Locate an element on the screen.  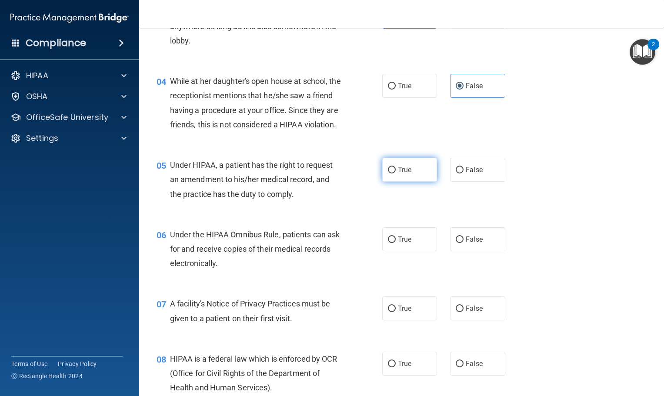
p: HIPAA is located at coordinates (37, 76).